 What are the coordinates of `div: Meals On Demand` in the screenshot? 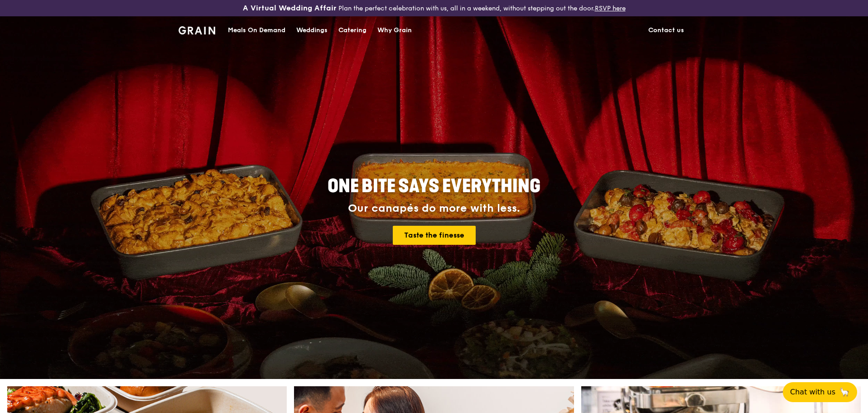 It's located at (257, 30).